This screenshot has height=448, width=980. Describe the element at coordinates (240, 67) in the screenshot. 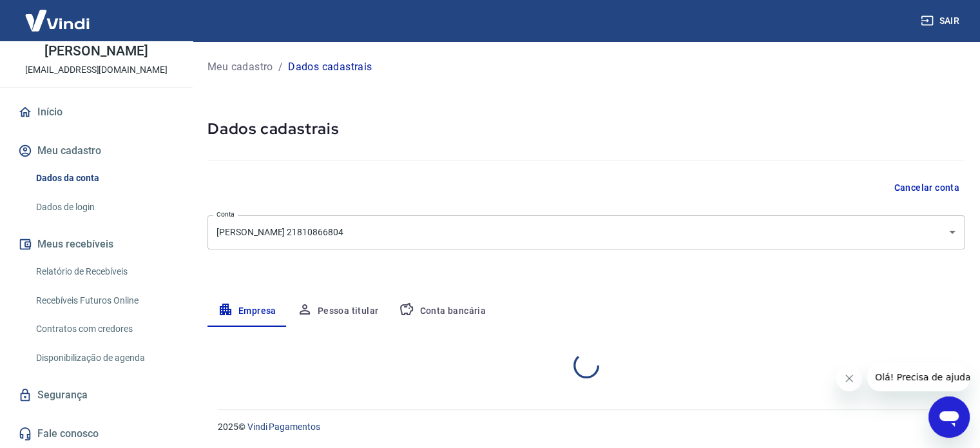

I see `a: Meu cadastro` at that location.